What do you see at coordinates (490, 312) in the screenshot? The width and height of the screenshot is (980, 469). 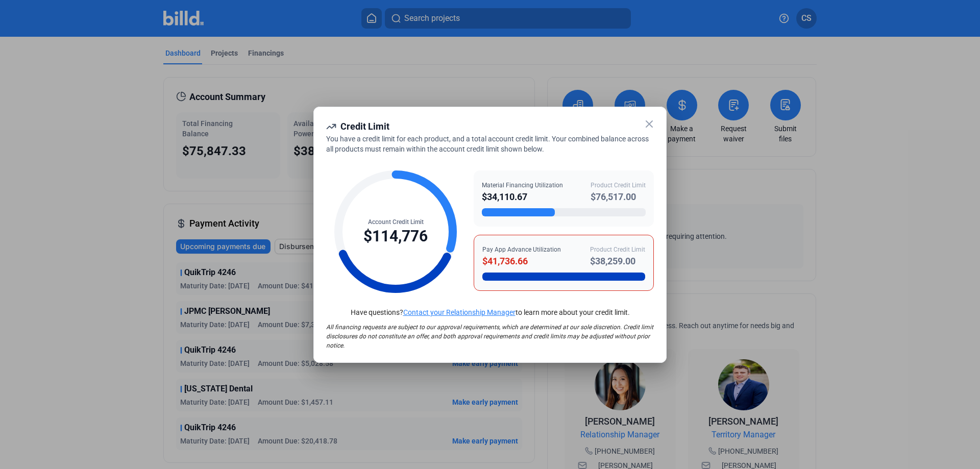 I see `span: Have questions? to learn more about your credit limit.` at bounding box center [490, 312].